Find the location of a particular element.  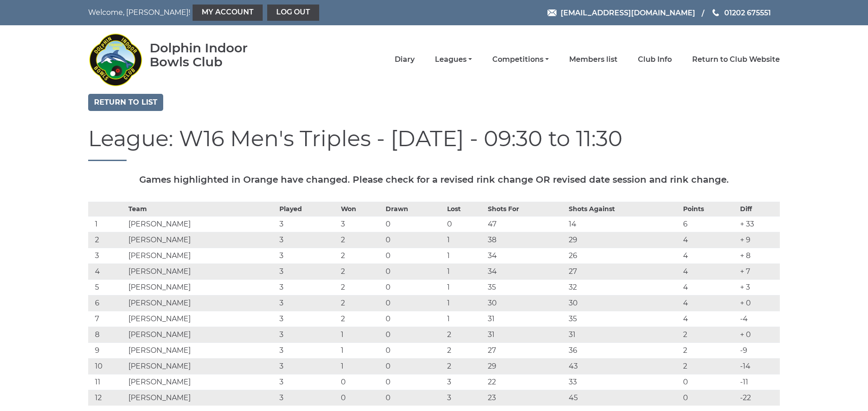

td: + 9 is located at coordinates (759, 240).